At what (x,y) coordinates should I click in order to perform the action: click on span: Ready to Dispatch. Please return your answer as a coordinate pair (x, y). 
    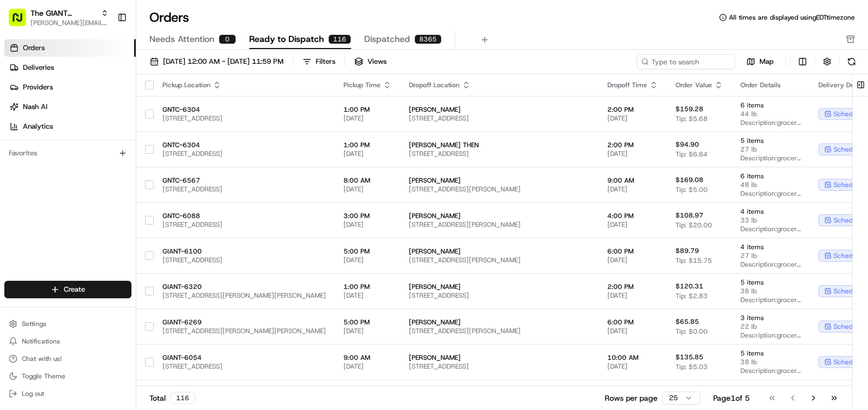
    Looking at the image, I should click on (286, 39).